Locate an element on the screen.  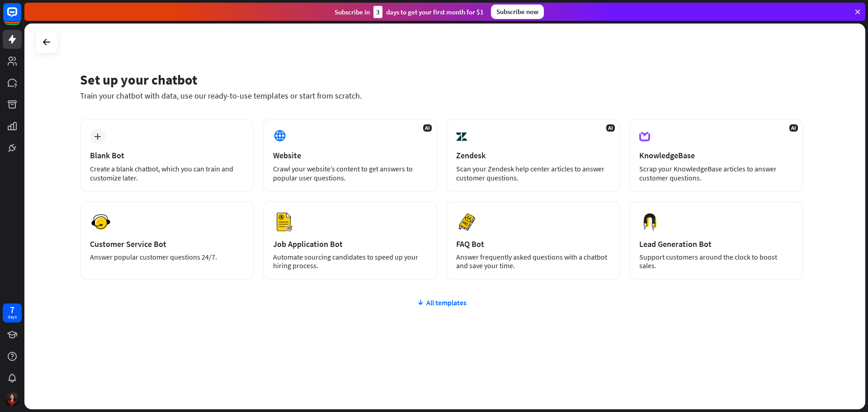
div: Subscribe in days to get your first month for $1 is located at coordinates (409, 12).